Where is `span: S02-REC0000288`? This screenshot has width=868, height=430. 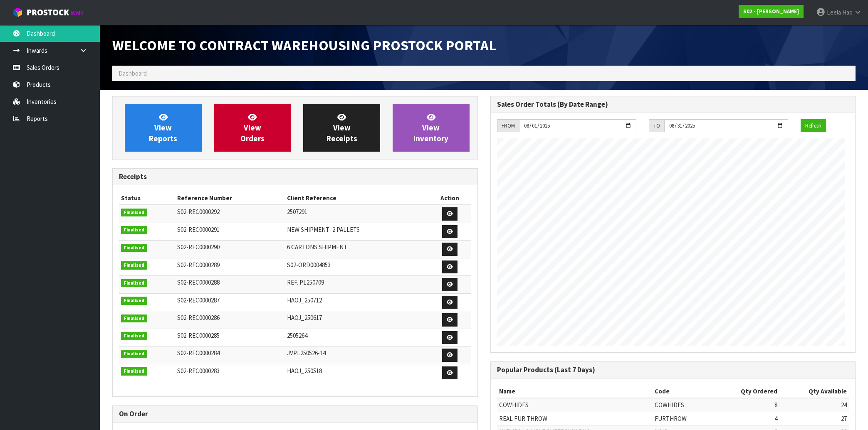 span: S02-REC0000288 is located at coordinates (199, 282).